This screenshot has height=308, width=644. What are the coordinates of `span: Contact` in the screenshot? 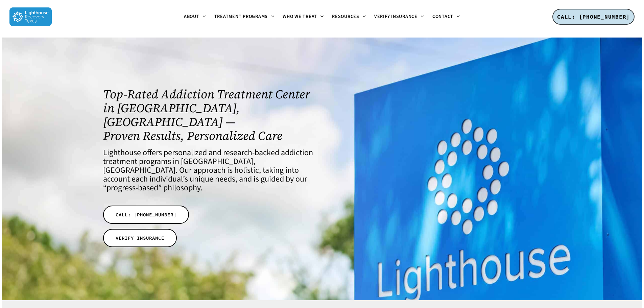 It's located at (443, 17).